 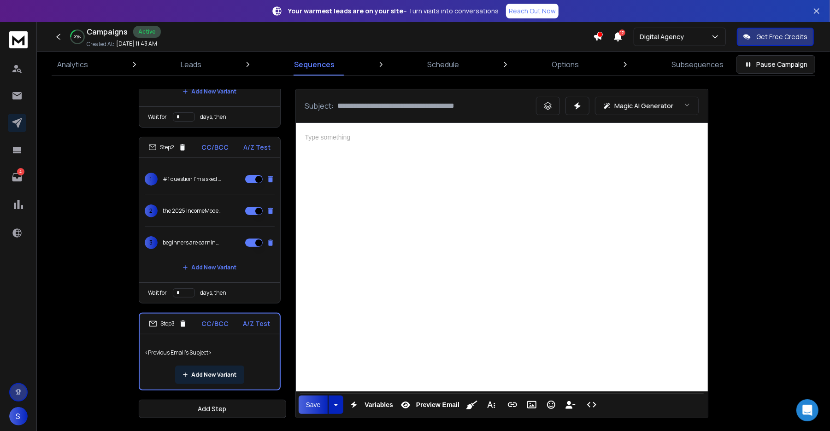 What do you see at coordinates (443, 65) in the screenshot?
I see `p: Schedule` at bounding box center [443, 65].